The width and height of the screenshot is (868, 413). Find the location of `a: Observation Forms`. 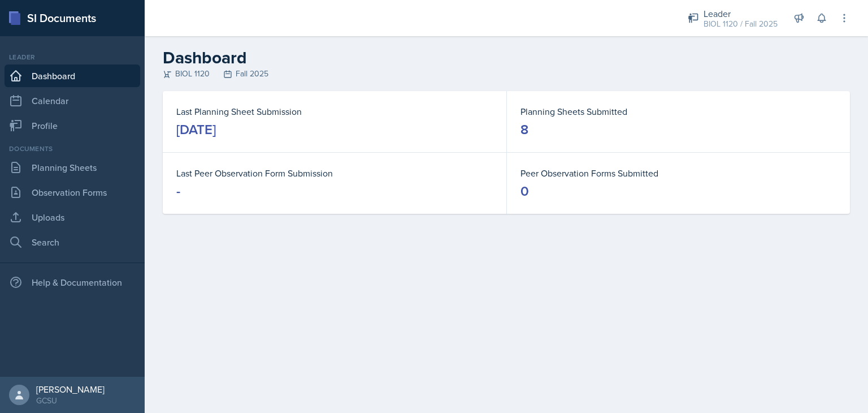

a: Observation Forms is located at coordinates (72, 192).